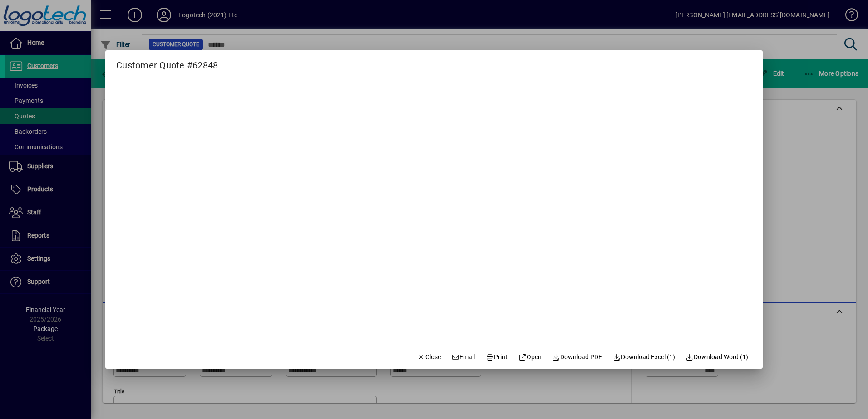 This screenshot has width=868, height=419. What do you see at coordinates (429, 357) in the screenshot?
I see `span: Close` at bounding box center [429, 357].